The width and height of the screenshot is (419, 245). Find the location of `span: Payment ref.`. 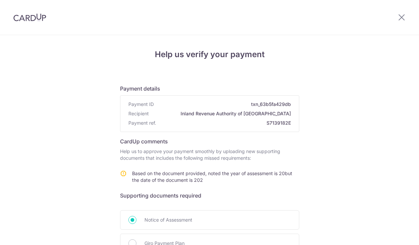

span: Payment ref. is located at coordinates (142, 123).